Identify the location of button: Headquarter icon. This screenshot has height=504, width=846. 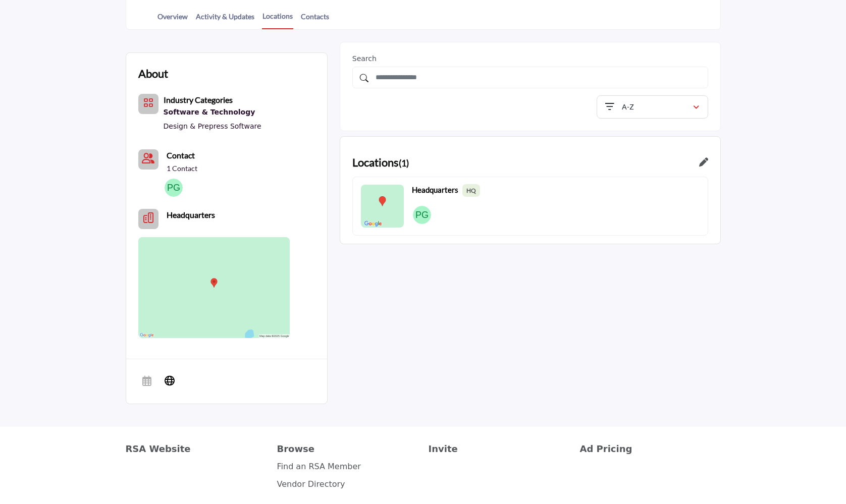
(148, 219).